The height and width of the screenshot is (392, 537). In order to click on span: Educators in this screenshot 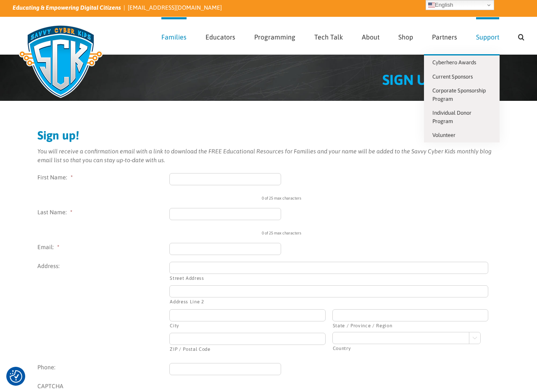, I will do `click(220, 37)`.